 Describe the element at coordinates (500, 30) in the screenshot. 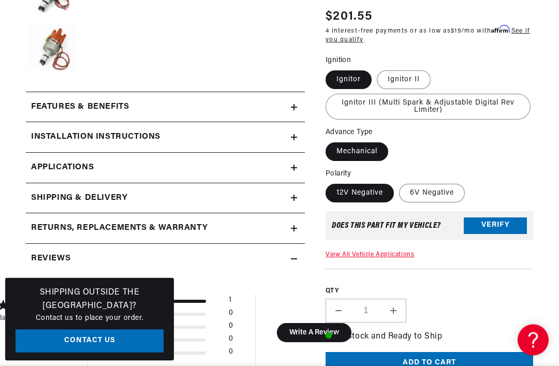

I see `span: Affirm` at that location.